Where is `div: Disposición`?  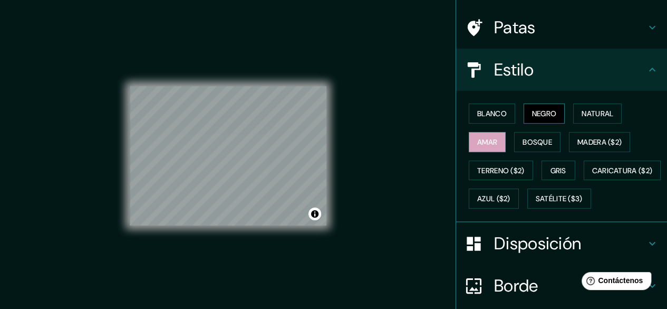 div: Disposición is located at coordinates (562, 243).